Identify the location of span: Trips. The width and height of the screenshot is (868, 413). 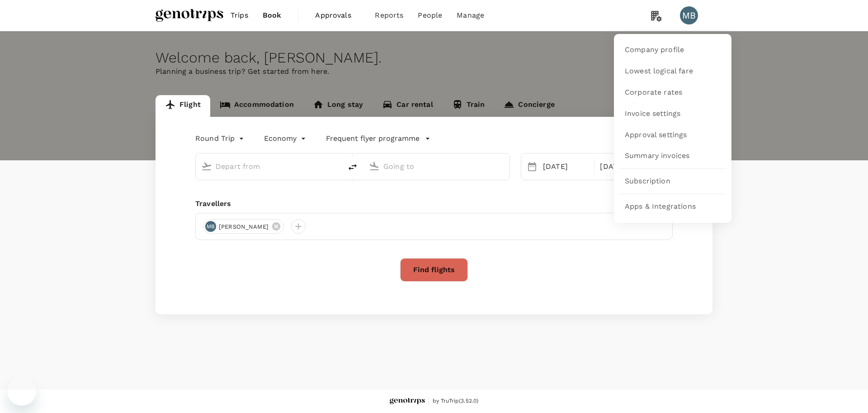
(239, 15).